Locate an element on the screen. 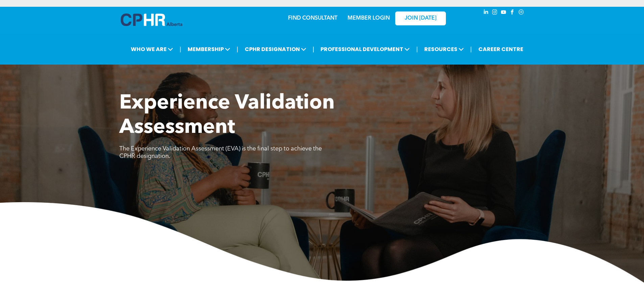 This screenshot has width=644, height=308. a: linkedin is located at coordinates (486, 13).